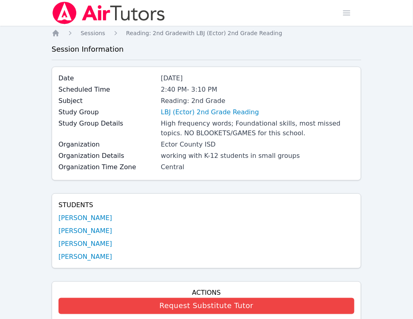  What do you see at coordinates (206, 306) in the screenshot?
I see `button: Request Substitute Tutor` at bounding box center [206, 306].